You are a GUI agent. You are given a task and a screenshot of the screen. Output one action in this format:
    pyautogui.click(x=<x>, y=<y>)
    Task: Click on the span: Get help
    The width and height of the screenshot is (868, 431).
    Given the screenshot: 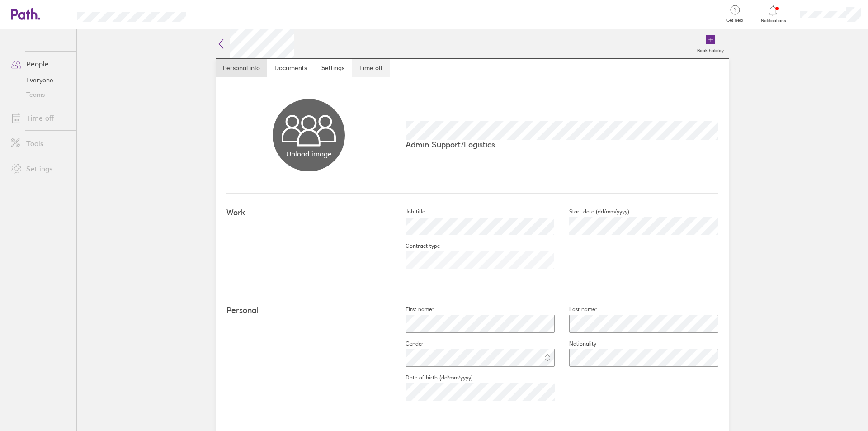 What is the action you would take?
    pyautogui.click(x=735, y=21)
    